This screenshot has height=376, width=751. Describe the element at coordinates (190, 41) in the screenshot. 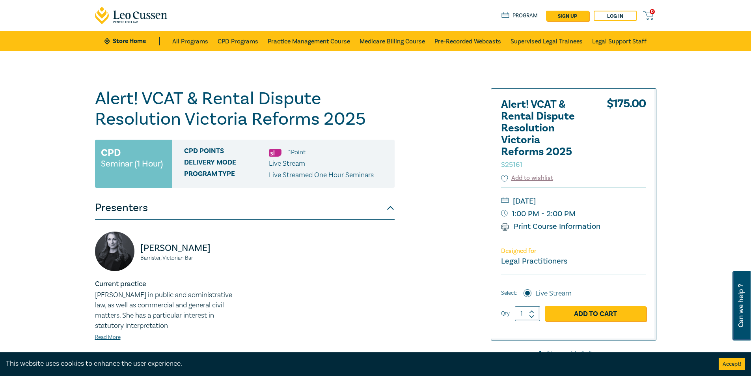

I see `a: All Programs` at that location.